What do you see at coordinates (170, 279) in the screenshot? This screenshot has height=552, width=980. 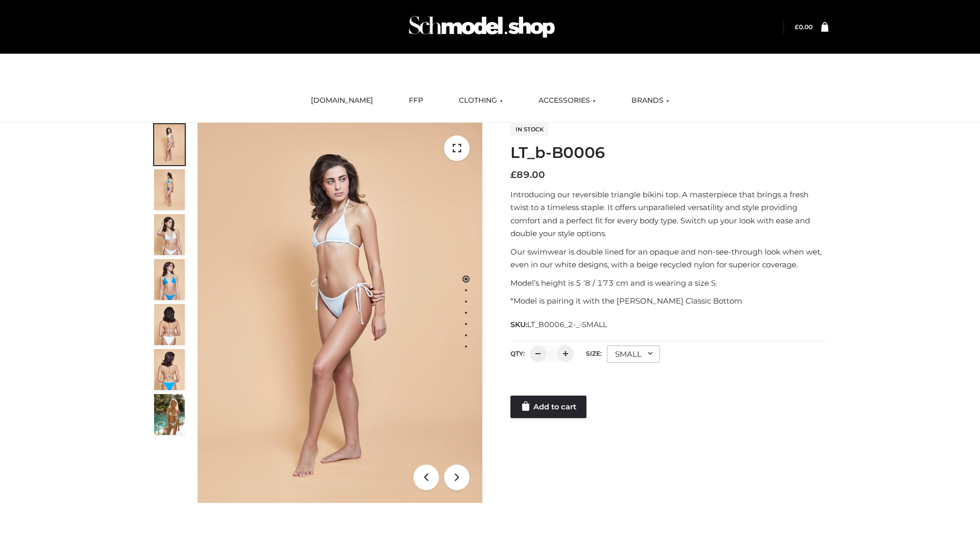 I see `img: ArielClassicBikiniTop_CloudNine_AzureSky_OW114ECO_4-scaled.jpg` at bounding box center [170, 279].